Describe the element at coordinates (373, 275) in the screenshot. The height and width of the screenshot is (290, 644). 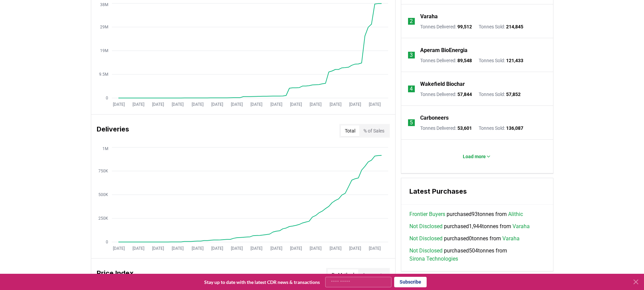
I see `button: Aggregate` at that location.